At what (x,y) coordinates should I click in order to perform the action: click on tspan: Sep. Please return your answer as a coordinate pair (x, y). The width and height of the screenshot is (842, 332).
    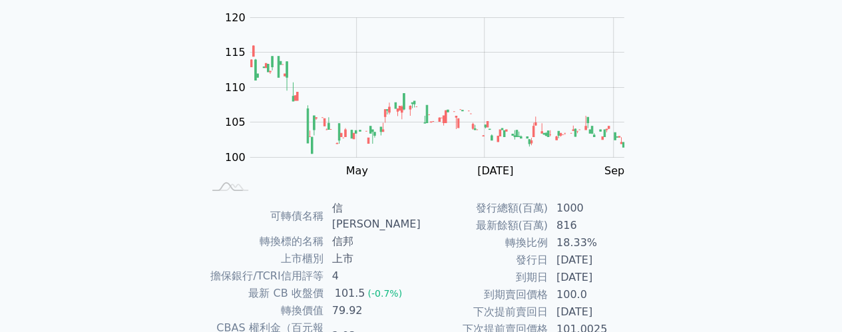
    Looking at the image, I should click on (614, 170).